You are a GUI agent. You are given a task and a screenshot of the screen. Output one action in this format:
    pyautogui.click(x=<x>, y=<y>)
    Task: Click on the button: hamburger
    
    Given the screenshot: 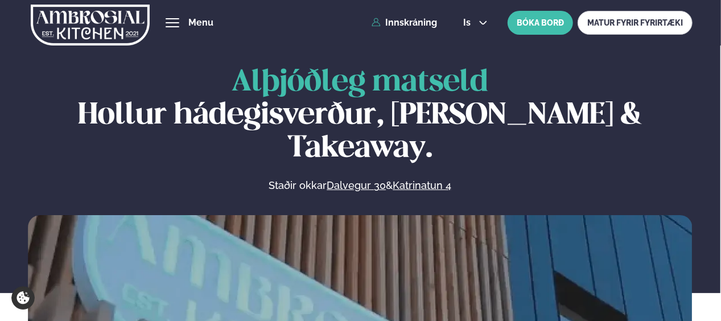 What is the action you would take?
    pyautogui.click(x=172, y=23)
    